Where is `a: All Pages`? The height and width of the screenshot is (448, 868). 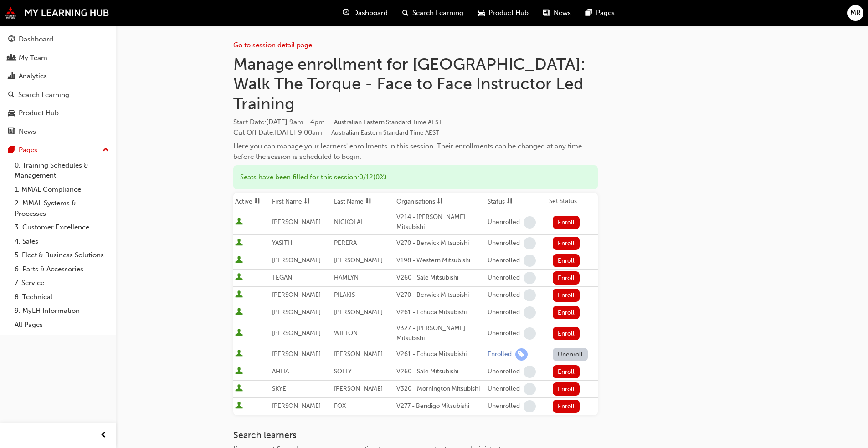 a: All Pages is located at coordinates (62, 324).